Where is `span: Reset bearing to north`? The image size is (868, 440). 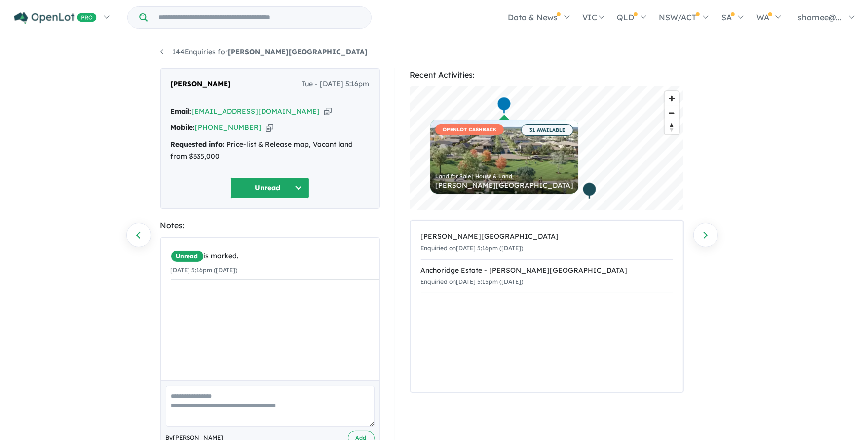 span: Reset bearing to north is located at coordinates (672, 128).